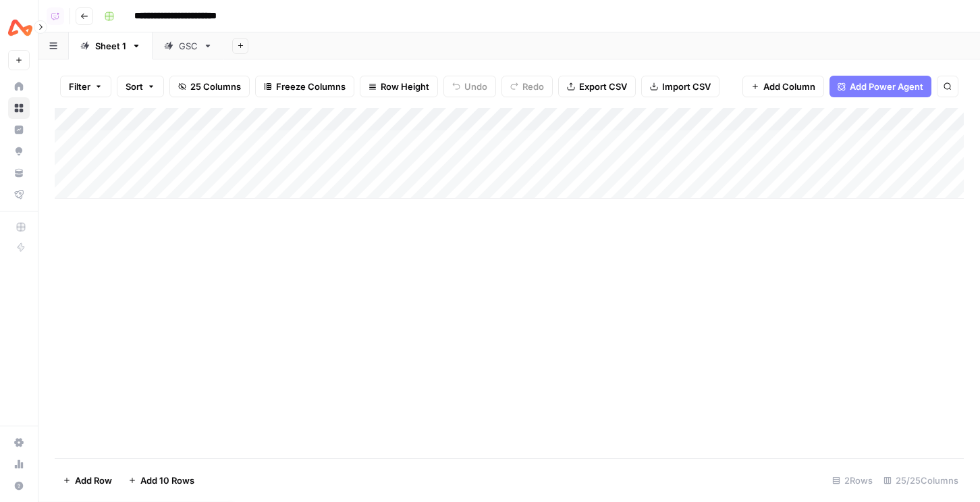 This screenshot has width=980, height=502. Describe the element at coordinates (19, 28) in the screenshot. I see `button: Workspace: Airwallex` at that location.